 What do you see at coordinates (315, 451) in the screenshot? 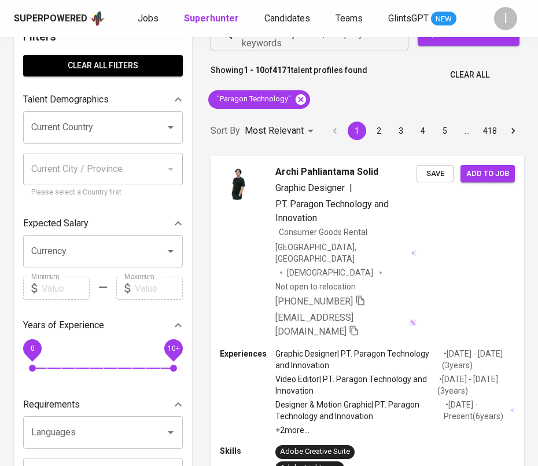
I see `div: Adobe Creative Suite` at bounding box center [315, 451].